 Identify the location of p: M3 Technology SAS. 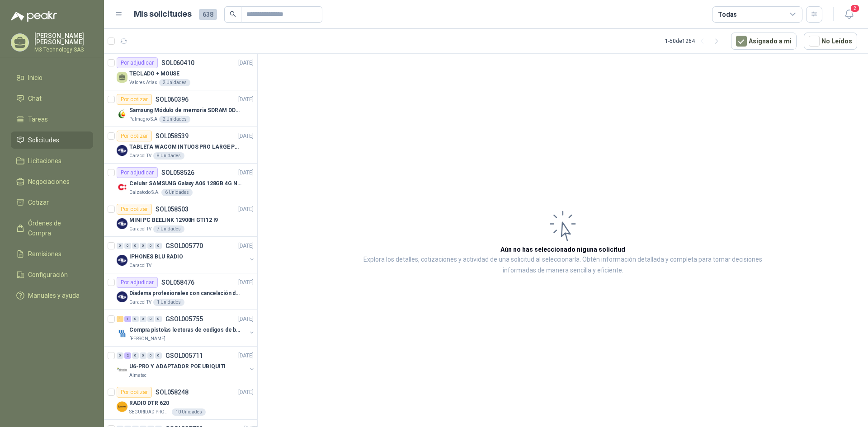
(64, 50).